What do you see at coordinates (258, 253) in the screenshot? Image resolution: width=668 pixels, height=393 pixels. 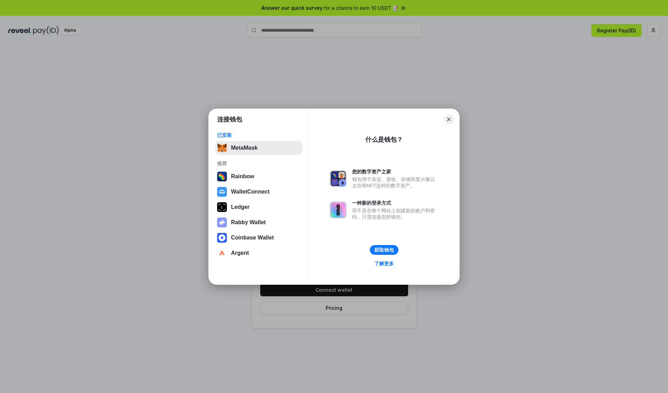 I see `button: Argent` at bounding box center [258, 253].